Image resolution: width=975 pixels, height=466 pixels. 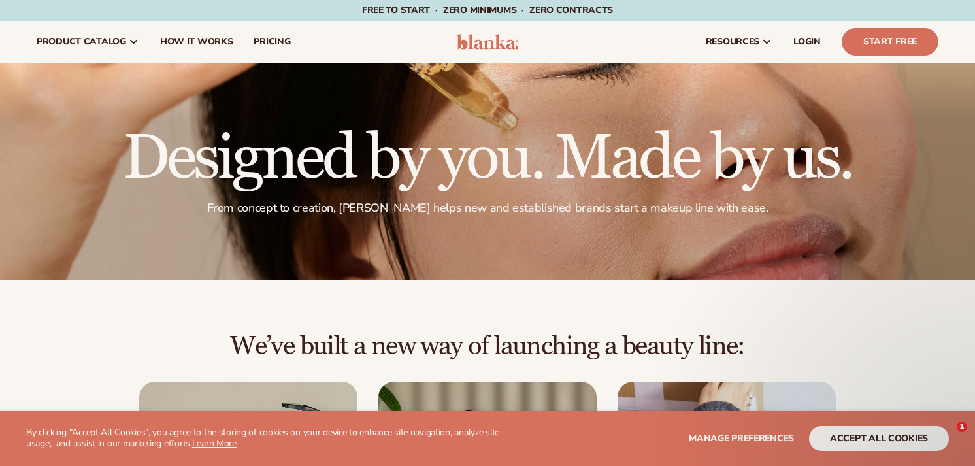 What do you see at coordinates (487, 42) in the screenshot?
I see `img: logo` at bounding box center [487, 42].